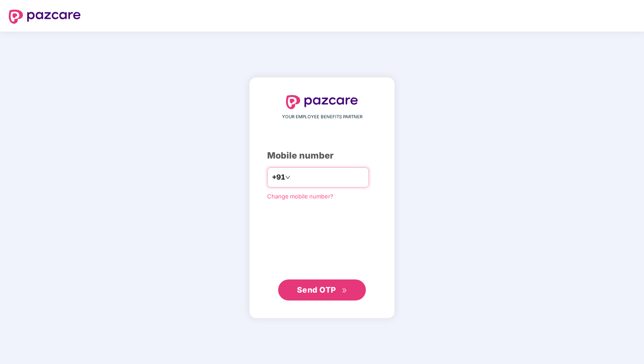  What do you see at coordinates (344, 290) in the screenshot?
I see `span: double-right` at bounding box center [344, 290].